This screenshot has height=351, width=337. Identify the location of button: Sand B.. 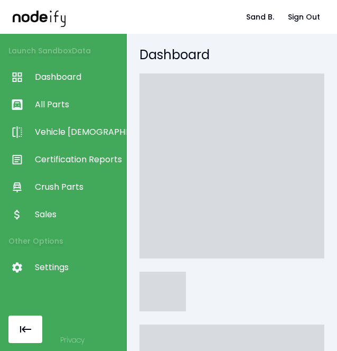
(260, 17).